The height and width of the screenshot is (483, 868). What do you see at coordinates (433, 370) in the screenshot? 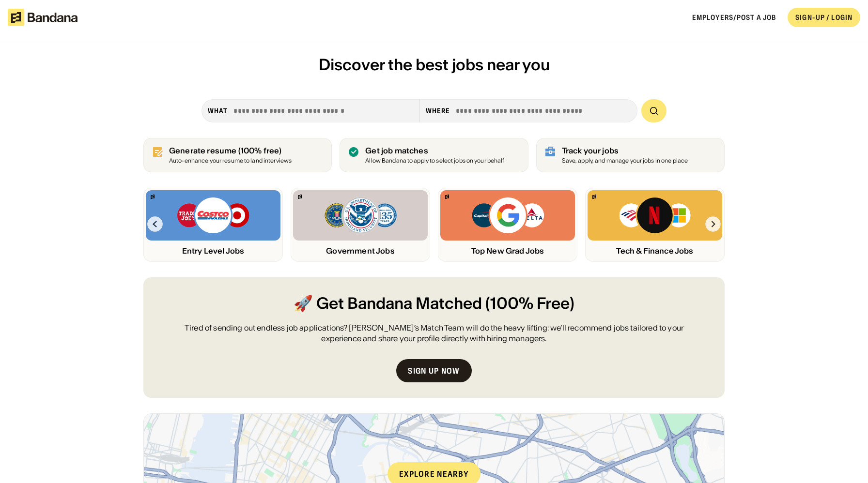
I see `div: Sign up now` at bounding box center [433, 370].